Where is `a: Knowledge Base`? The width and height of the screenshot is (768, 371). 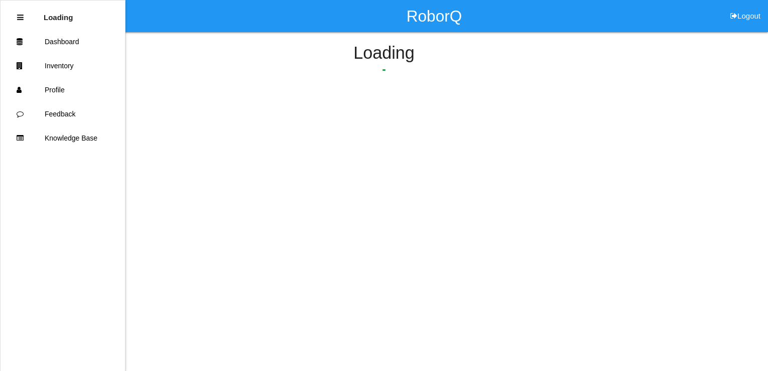
a: Knowledge Base is located at coordinates (63, 138).